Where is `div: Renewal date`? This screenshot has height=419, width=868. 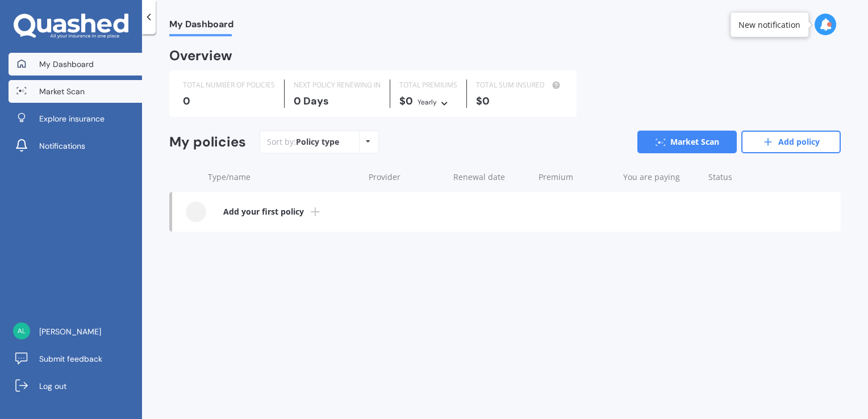 div: Renewal date is located at coordinates (491, 177).